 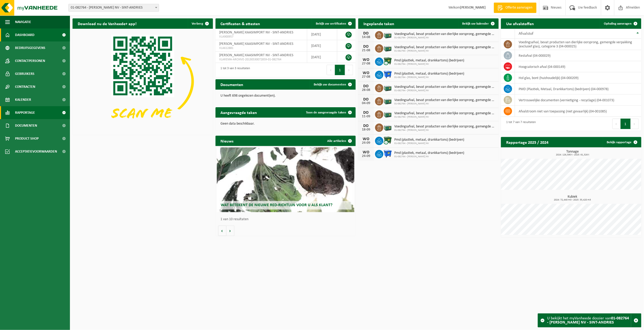 What do you see at coordinates (578, 66) in the screenshot?
I see `td: hoogcalorisch afval (04-000149)` at bounding box center [578, 66].